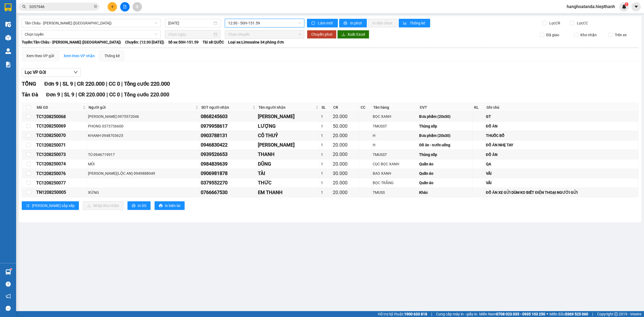 Image resolution: width=644 pixels, height=317 pixels. Describe the element at coordinates (226, 107) in the screenshot. I see `span: SĐT người nhận` at that location.